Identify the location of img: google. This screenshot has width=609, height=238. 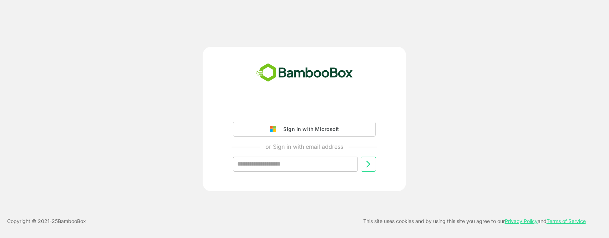
(274, 129).